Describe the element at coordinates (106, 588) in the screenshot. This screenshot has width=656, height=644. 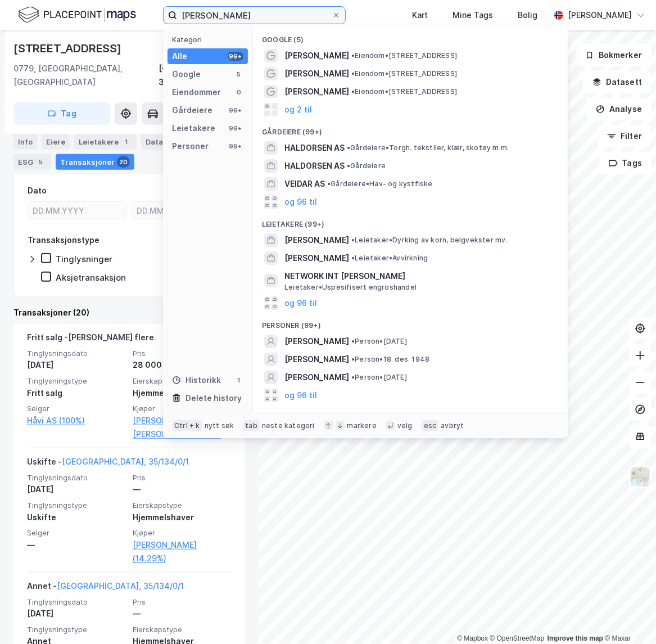
I see `div: Annet -` at that location.